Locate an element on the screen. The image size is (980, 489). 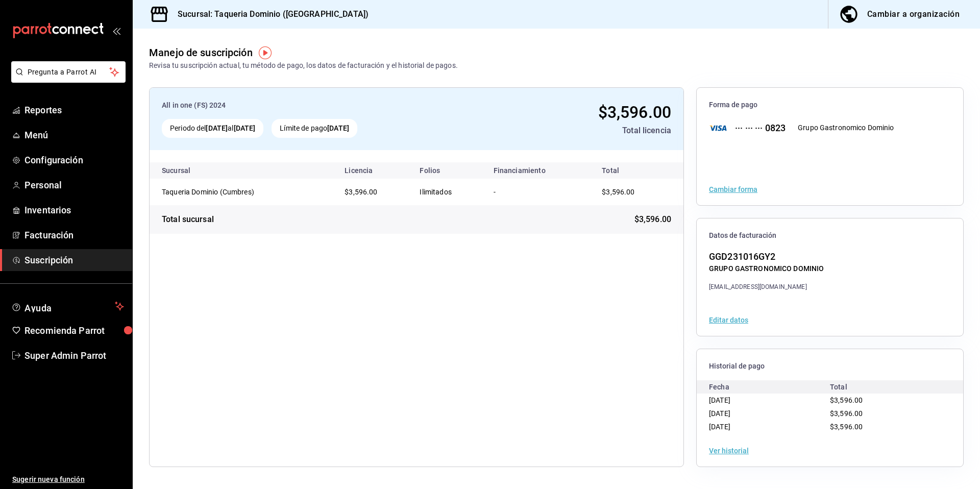
div: Cambiar a organización is located at coordinates (914, 15).